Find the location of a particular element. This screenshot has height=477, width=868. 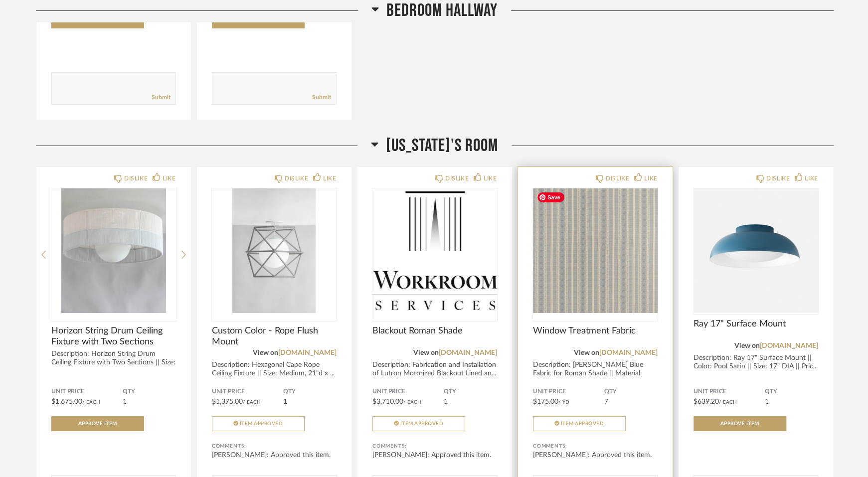

span: / YD is located at coordinates (564, 402).